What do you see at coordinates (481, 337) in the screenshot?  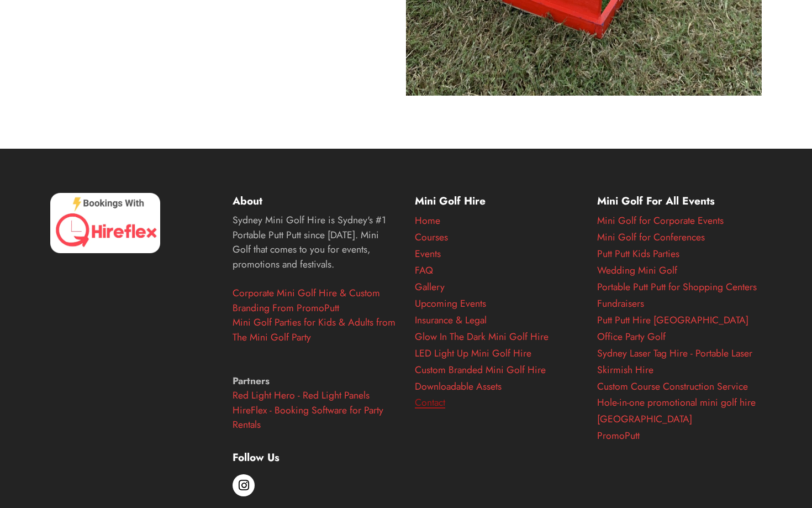 I see `a: Glow In The Dark Mini Golf Hire` at bounding box center [481, 337].